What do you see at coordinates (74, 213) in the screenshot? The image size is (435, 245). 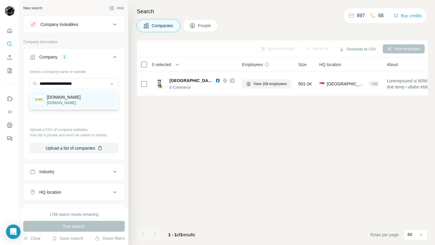 I see `button: Annual revenue ($)` at bounding box center [74, 213].